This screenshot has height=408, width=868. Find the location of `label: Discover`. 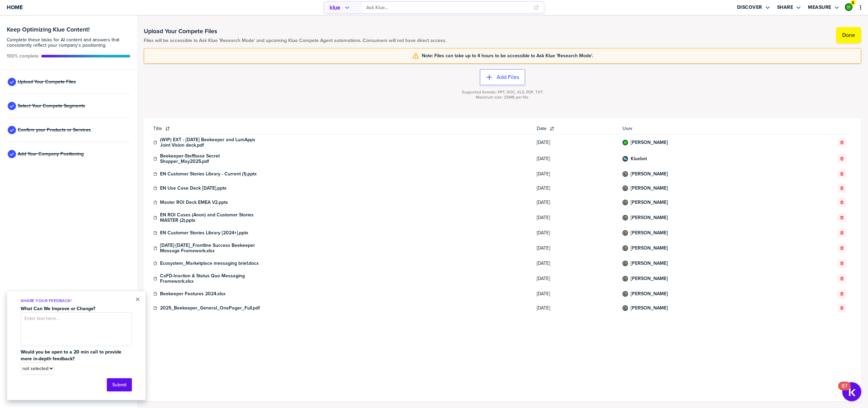

label: Discover is located at coordinates (749, 7).